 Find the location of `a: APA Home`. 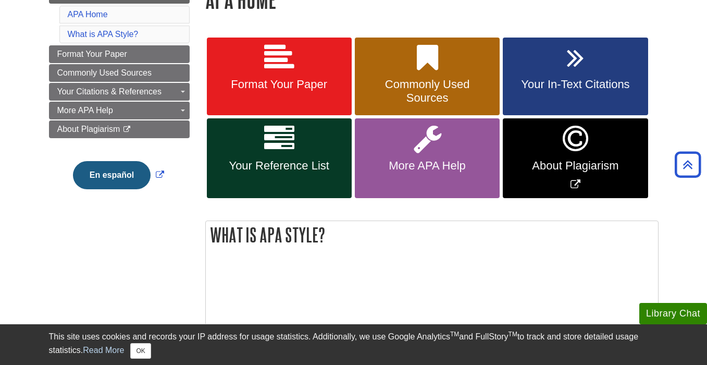

a: APA Home is located at coordinates (88, 14).